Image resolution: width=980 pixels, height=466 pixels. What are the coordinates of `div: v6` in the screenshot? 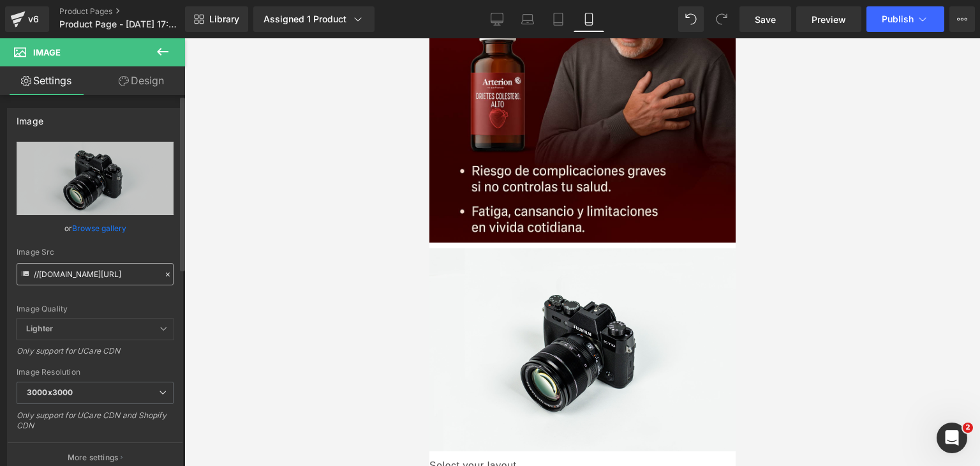 It's located at (33, 19).